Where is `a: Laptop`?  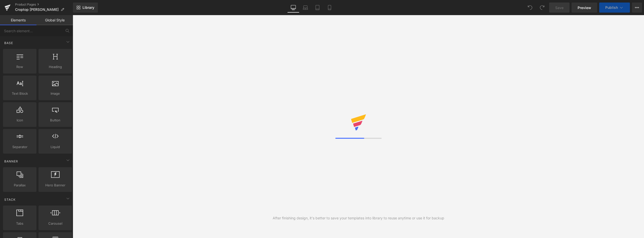 a: Laptop is located at coordinates (306, 8).